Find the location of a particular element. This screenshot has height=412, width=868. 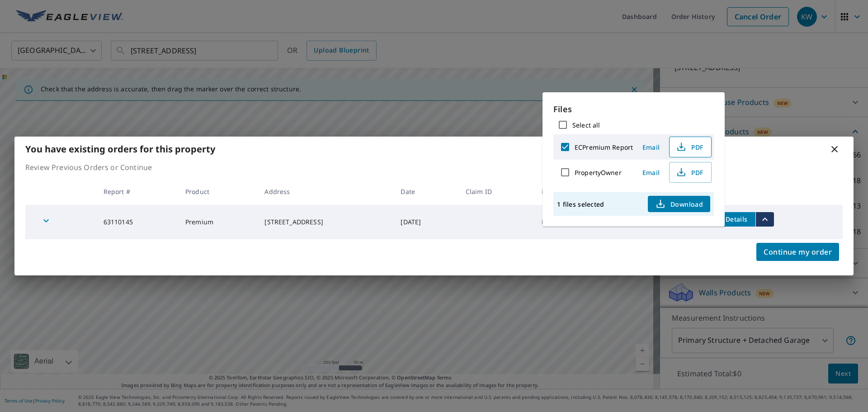

th: Report # is located at coordinates (137, 191).